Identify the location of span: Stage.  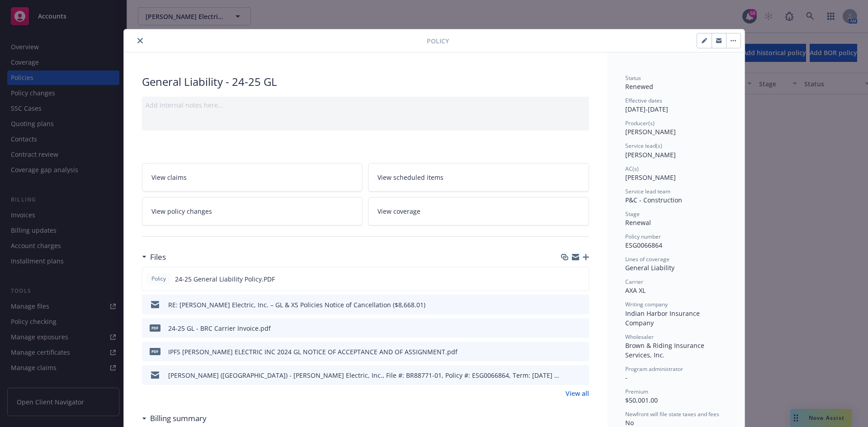
(632, 214).